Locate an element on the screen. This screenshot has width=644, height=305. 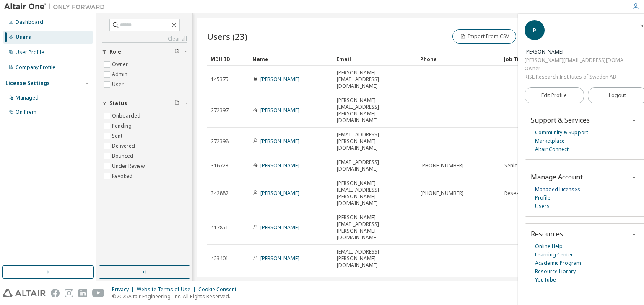
img: altair_logo.svg is located at coordinates (24, 293).